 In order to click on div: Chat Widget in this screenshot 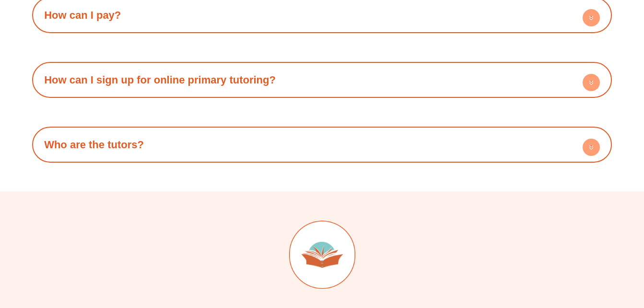, I will do `click(564, 254)`.